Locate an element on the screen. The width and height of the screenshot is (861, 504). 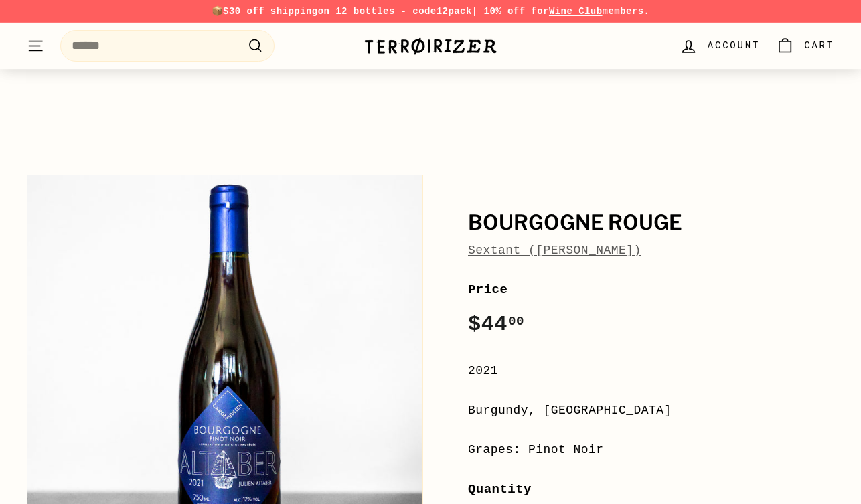
span: $44 is located at coordinates (496, 324).